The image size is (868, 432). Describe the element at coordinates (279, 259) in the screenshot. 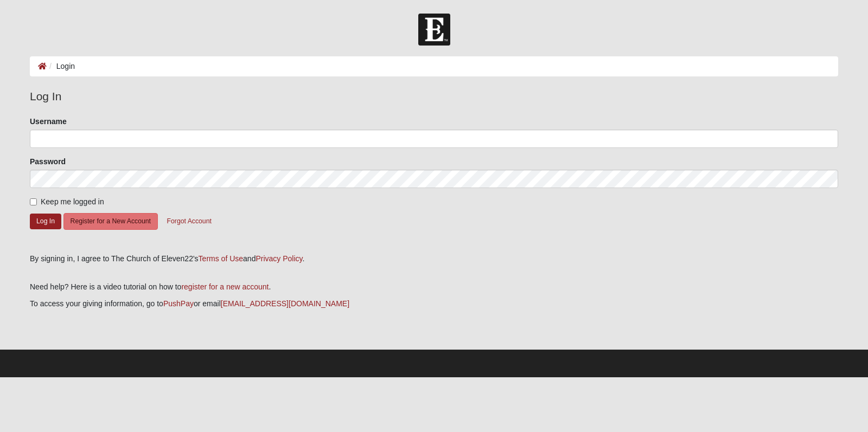

I see `a: Privacy Policy` at that location.